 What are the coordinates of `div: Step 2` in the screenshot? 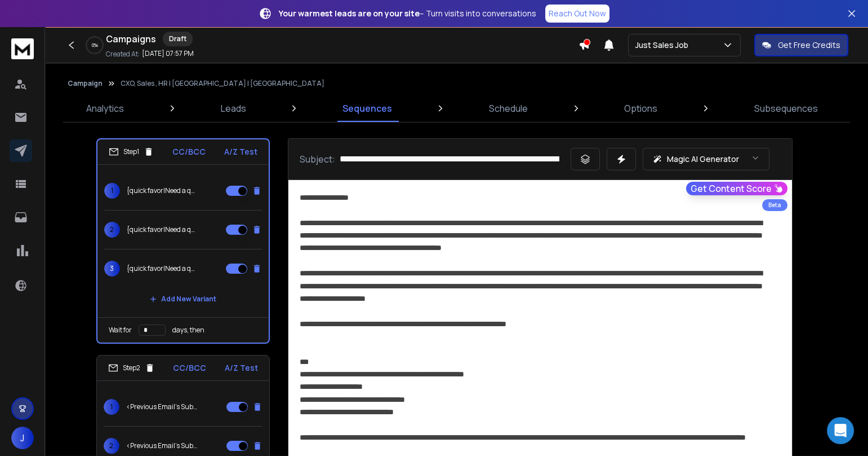 It's located at (131, 367).